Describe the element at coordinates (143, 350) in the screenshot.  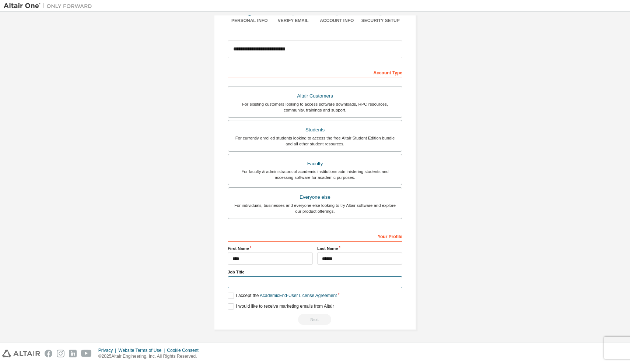
I see `div: Website Terms of Use` at that location.